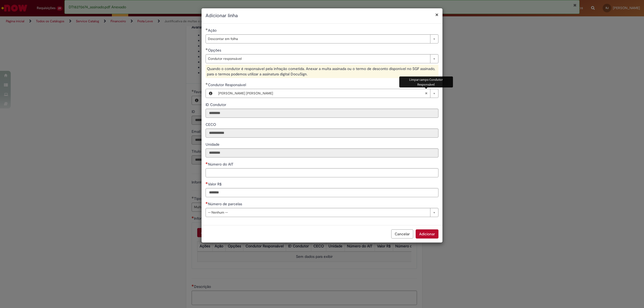  What do you see at coordinates (317, 39) in the screenshot?
I see `span: Descontar em folha` at bounding box center [317, 39].